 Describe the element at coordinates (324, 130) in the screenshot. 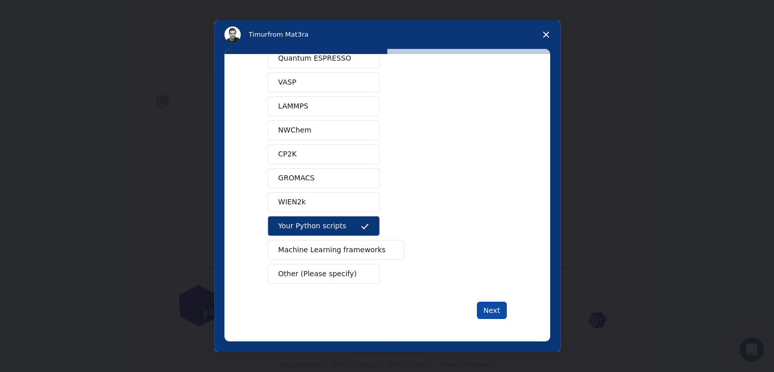

I see `button: NWChem` at that location.